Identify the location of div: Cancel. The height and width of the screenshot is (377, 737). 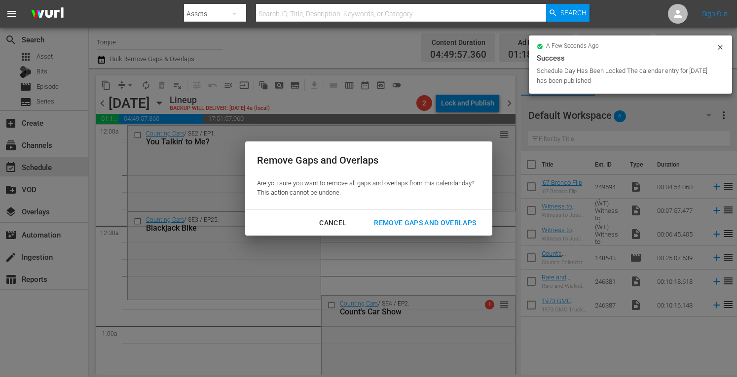
(333, 223).